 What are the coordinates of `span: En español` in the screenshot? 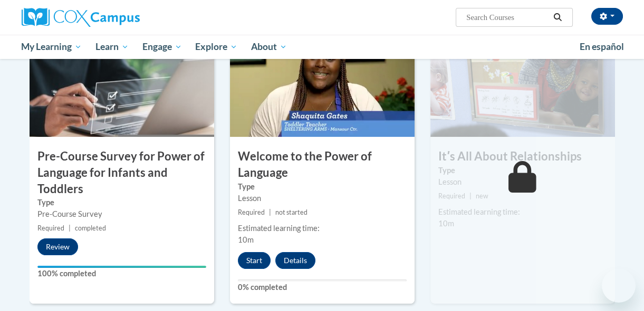 It's located at (602, 46).